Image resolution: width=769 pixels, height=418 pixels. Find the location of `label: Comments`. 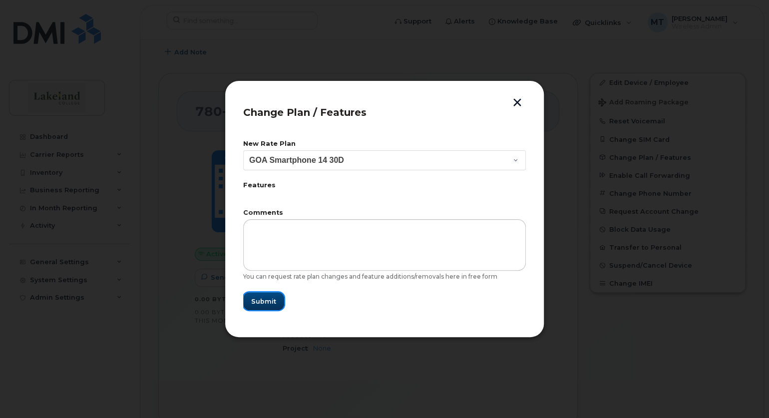

label: Comments is located at coordinates (385, 213).